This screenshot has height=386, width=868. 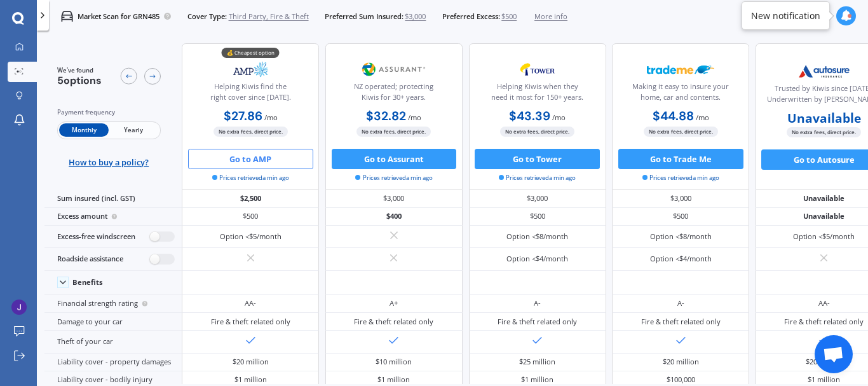 I want to click on div: NZ operated; protecting Kiwis for 30+ years., so click(x=394, y=94).